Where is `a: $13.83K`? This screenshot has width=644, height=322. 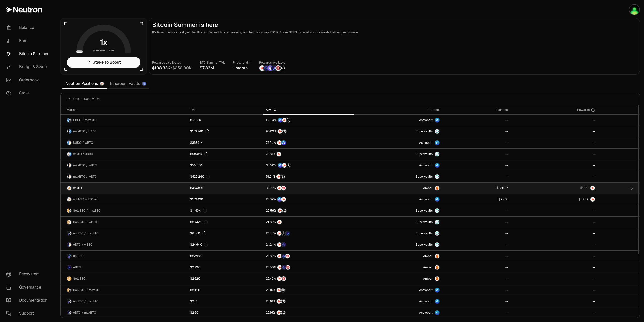 a: $13.83K is located at coordinates (225, 120).